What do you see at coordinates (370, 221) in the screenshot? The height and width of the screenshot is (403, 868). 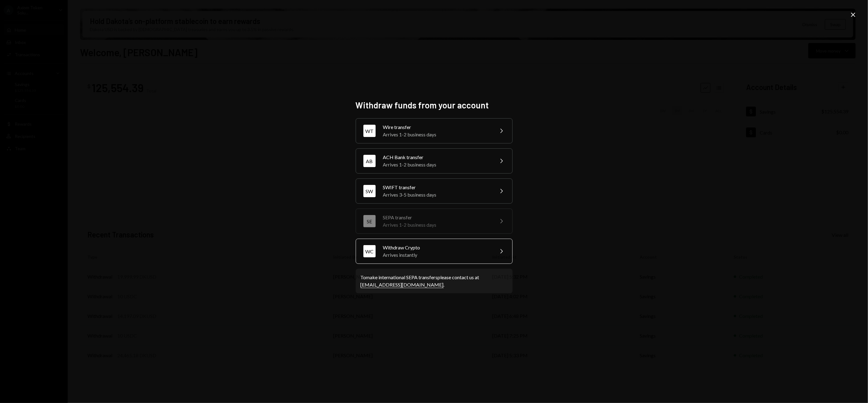 I see `div: SE` at bounding box center [370, 221].